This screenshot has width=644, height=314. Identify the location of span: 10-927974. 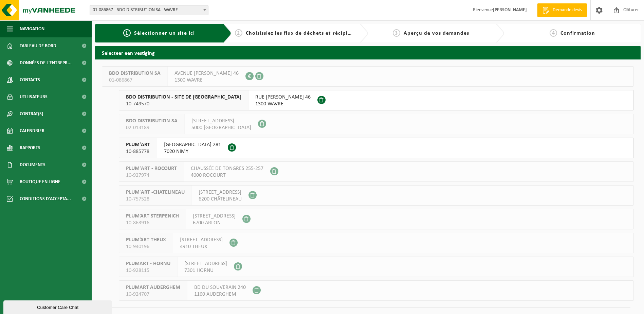
(151, 175).